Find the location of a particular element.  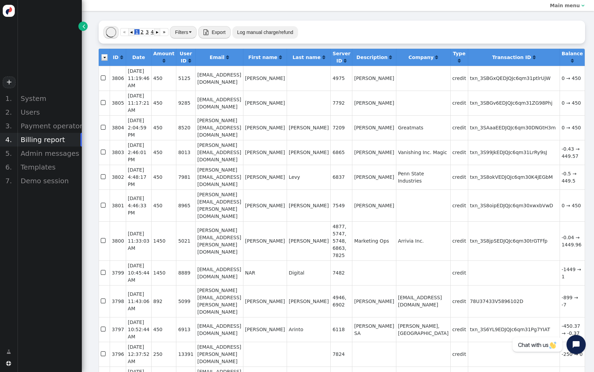

span: 3 is located at coordinates (147, 32).